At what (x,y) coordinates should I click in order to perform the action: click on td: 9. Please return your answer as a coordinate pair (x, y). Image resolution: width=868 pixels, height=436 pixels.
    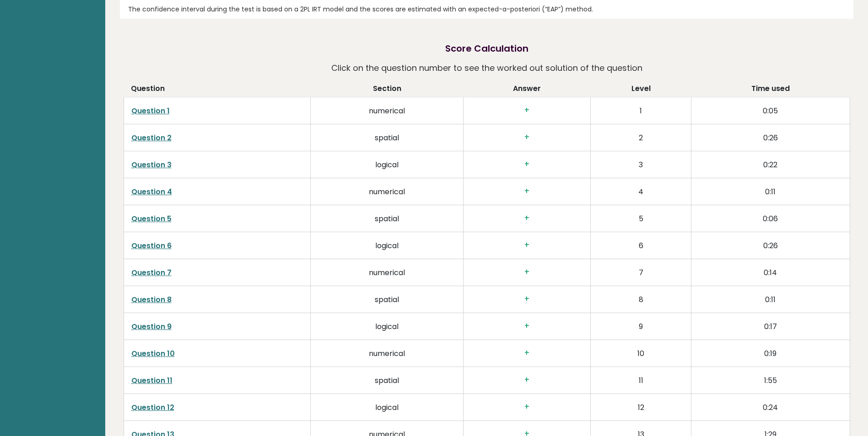
    Looking at the image, I should click on (641, 327).